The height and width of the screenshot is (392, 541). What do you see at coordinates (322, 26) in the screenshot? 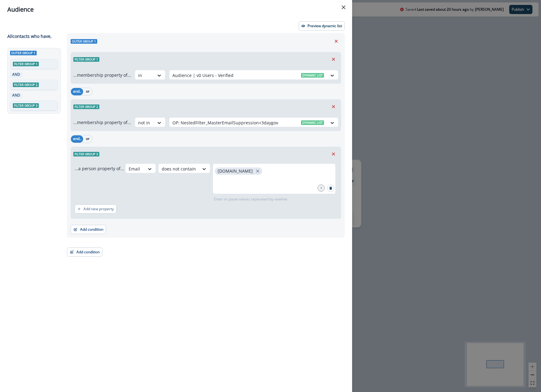
I see `button: Preview dynamic list` at bounding box center [322, 26].